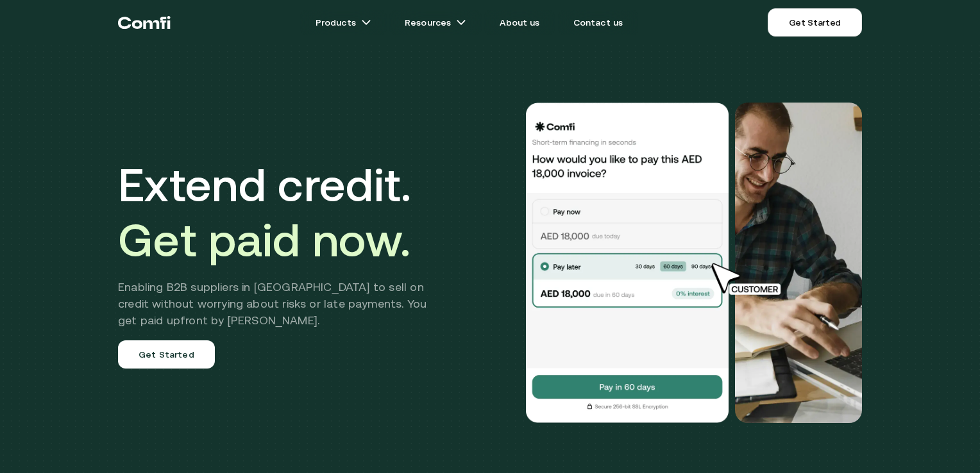 This screenshot has height=473, width=980. Describe the element at coordinates (282, 212) in the screenshot. I see `h1: Extend credit.` at that location.